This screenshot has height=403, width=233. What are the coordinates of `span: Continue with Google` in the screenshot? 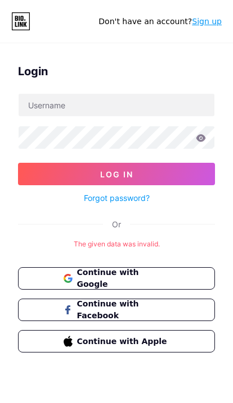 It's located at (123, 279).